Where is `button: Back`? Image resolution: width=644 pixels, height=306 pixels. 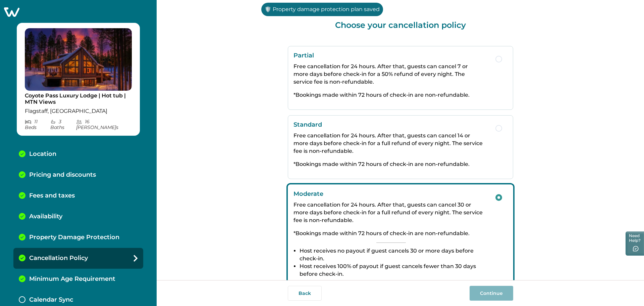
button: Back is located at coordinates (305, 294).